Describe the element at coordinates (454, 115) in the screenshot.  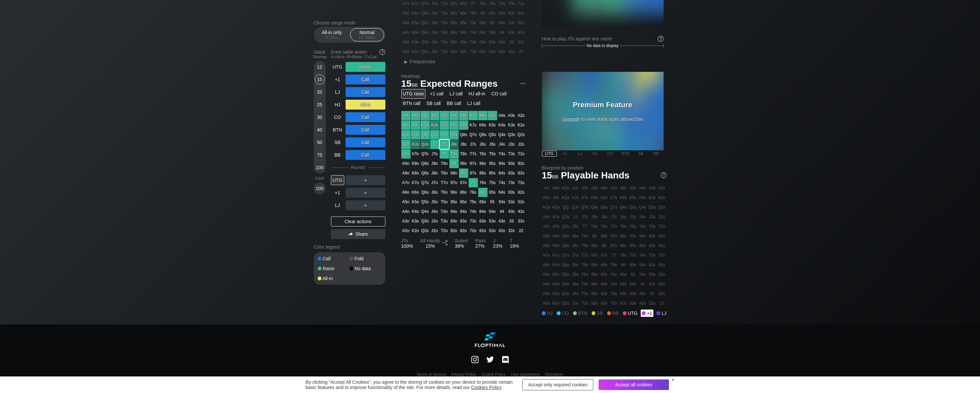
I see `div: A9s` at that location.